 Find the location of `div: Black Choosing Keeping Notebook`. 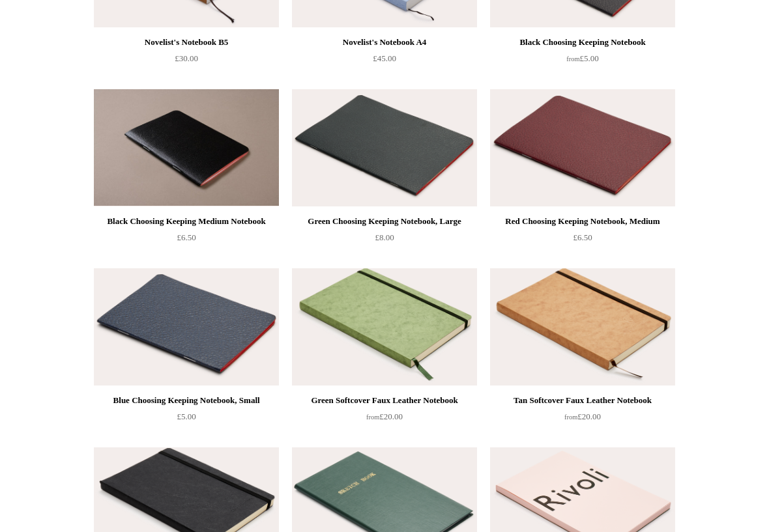

div: Black Choosing Keeping Notebook is located at coordinates (582, 42).